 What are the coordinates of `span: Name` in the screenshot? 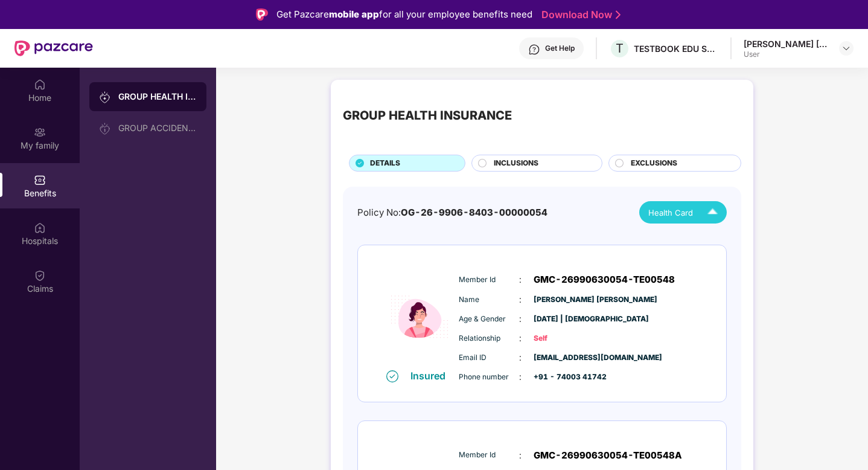 It's located at (489, 299).